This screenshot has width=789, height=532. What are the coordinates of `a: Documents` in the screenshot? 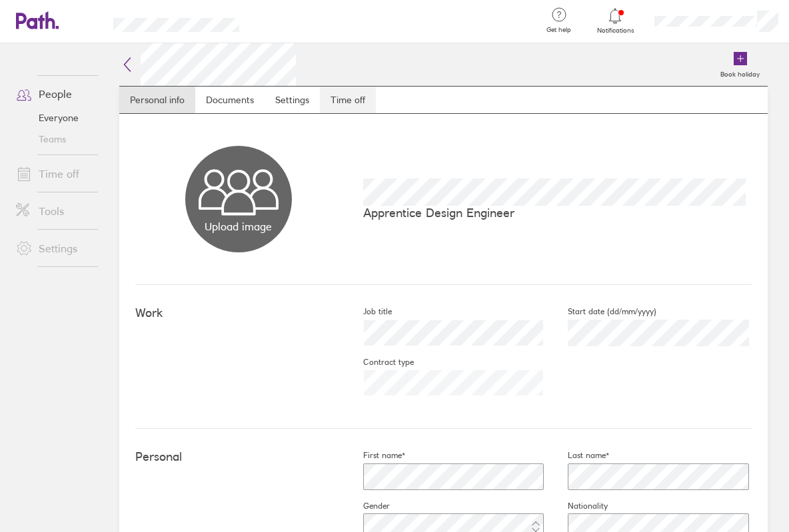 It's located at (230, 100).